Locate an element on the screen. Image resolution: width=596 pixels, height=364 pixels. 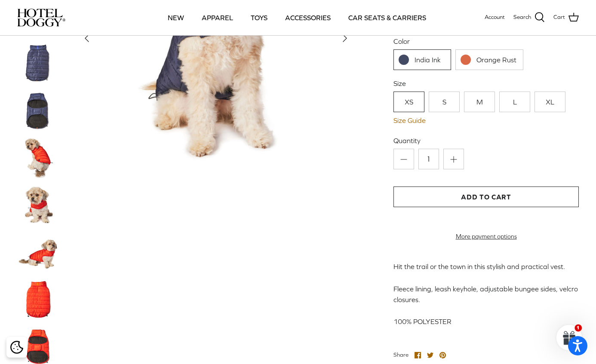
a: Account is located at coordinates (494, 17).